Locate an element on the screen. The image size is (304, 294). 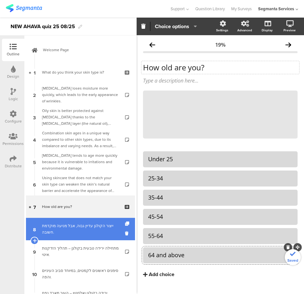
span: 10 is located at coordinates (34, 274).